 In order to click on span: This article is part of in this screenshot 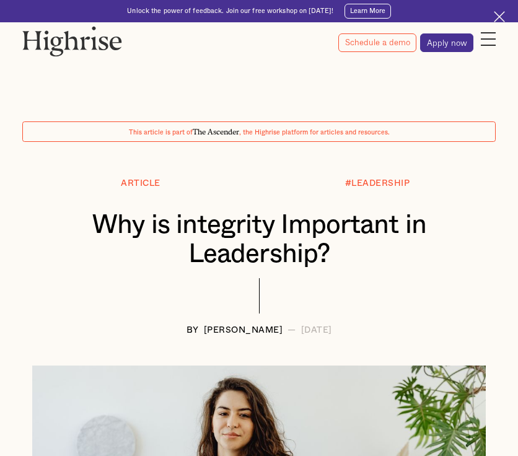, I will do `click(160, 133)`.